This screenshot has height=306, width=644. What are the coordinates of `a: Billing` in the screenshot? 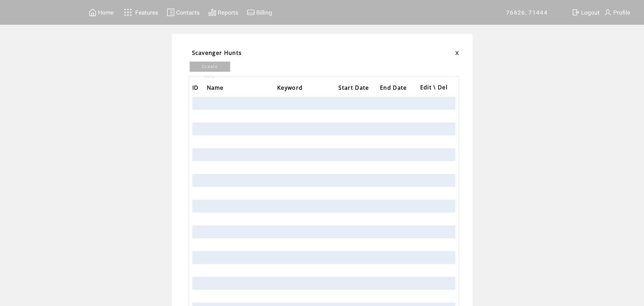 It's located at (259, 12).